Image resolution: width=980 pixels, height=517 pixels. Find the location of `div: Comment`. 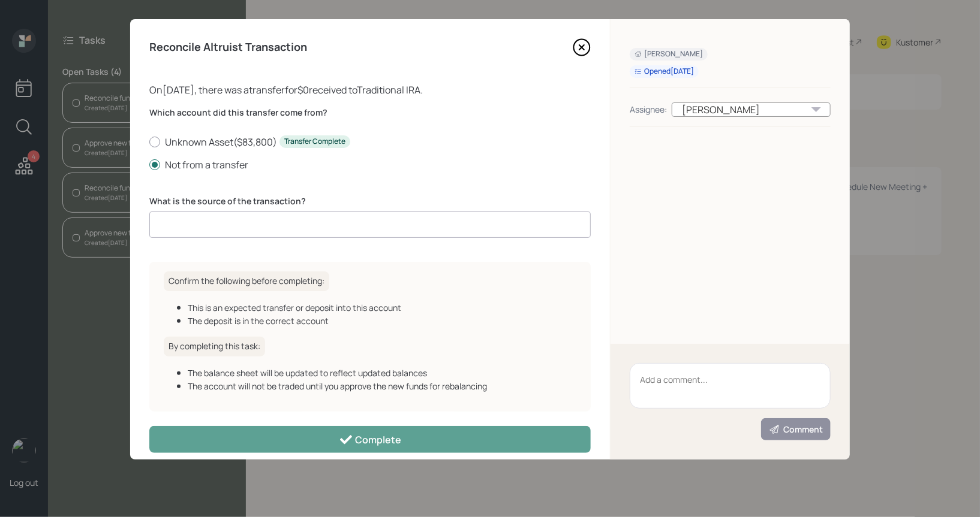

div: Comment is located at coordinates (796, 429).